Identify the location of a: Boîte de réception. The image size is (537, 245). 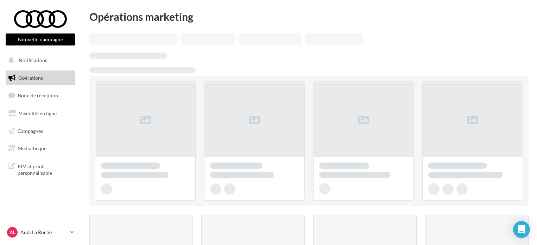
(41, 95).